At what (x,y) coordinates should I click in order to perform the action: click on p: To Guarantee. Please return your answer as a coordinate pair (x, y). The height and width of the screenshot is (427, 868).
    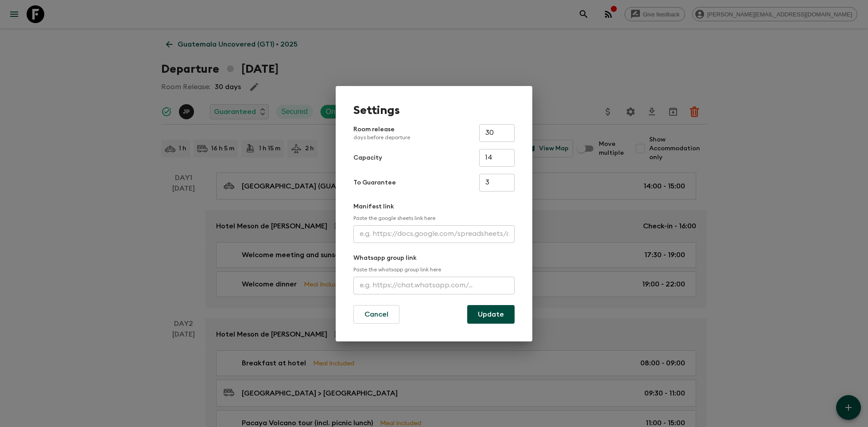
    Looking at the image, I should click on (374, 182).